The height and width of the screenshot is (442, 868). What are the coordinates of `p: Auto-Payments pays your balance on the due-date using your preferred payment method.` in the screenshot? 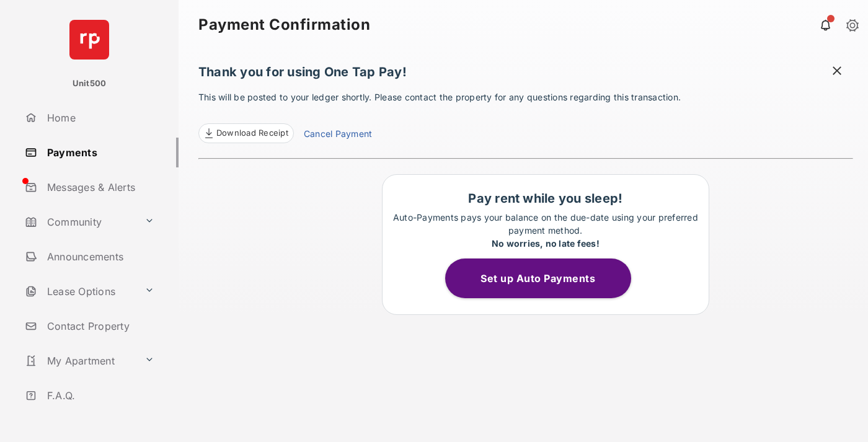 It's located at (545, 230).